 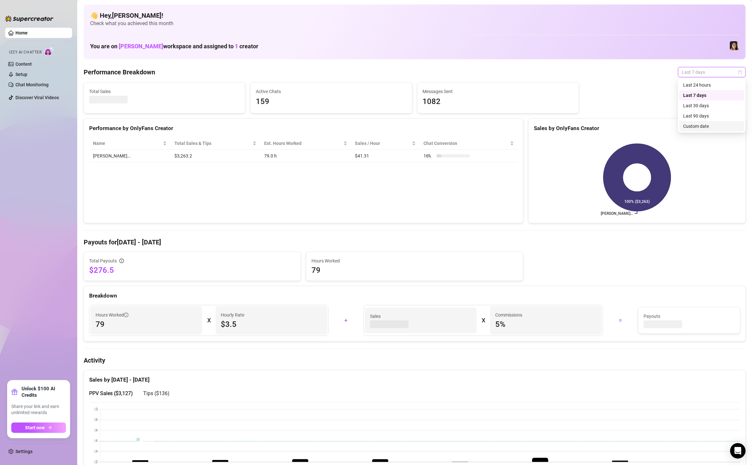 What do you see at coordinates (689, 316) in the screenshot?
I see `span: Payouts` at bounding box center [689, 316].